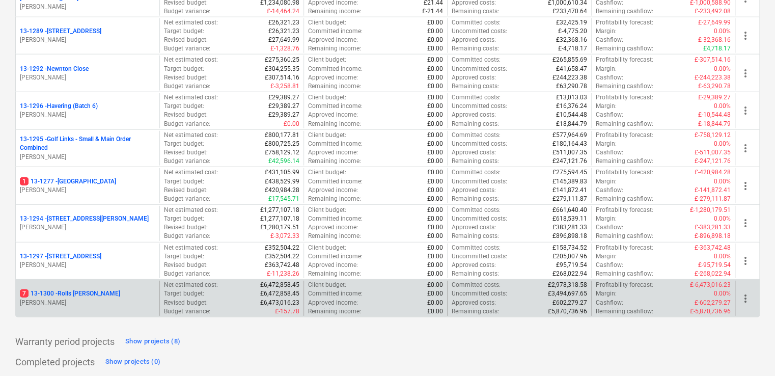 This screenshot has height=376, width=775. Describe the element at coordinates (282, 256) in the screenshot. I see `p: £352,504.22` at that location.